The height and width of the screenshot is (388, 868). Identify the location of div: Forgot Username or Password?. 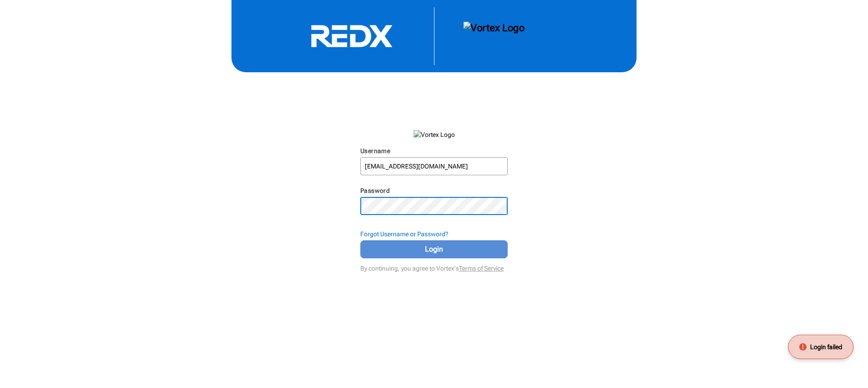
(434, 234).